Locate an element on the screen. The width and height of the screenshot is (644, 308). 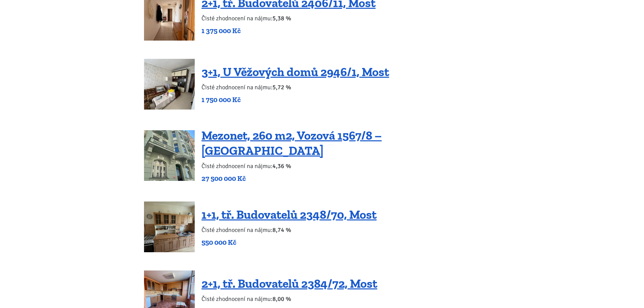
b: 4,36 % is located at coordinates (282, 166).